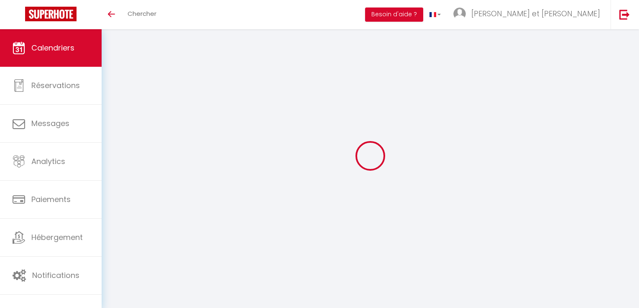 This screenshot has height=308, width=639. What do you see at coordinates (624, 14) in the screenshot?
I see `img: logout` at bounding box center [624, 14].